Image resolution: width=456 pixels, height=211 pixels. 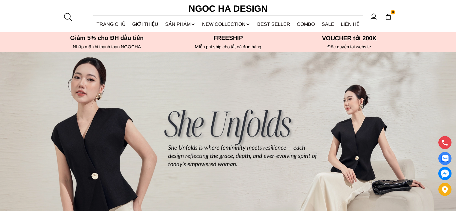 I want to click on a: Combo, so click(x=306, y=24).